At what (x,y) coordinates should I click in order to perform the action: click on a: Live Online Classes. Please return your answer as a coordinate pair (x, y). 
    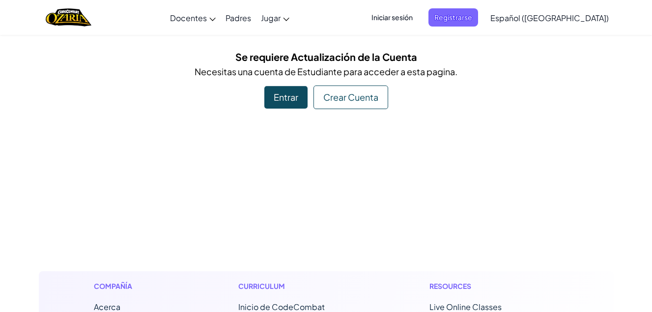
    Looking at the image, I should click on (465, 306).